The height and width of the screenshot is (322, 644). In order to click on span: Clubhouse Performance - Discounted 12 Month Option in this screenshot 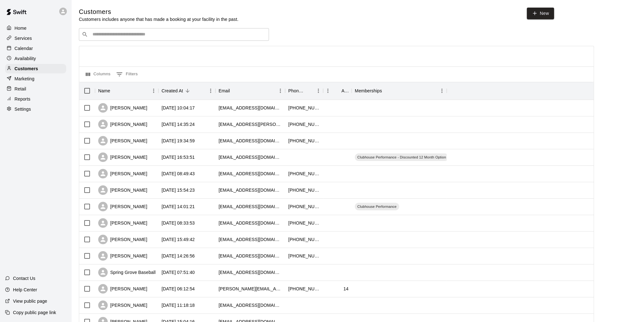, I will do `click(401, 157)`.